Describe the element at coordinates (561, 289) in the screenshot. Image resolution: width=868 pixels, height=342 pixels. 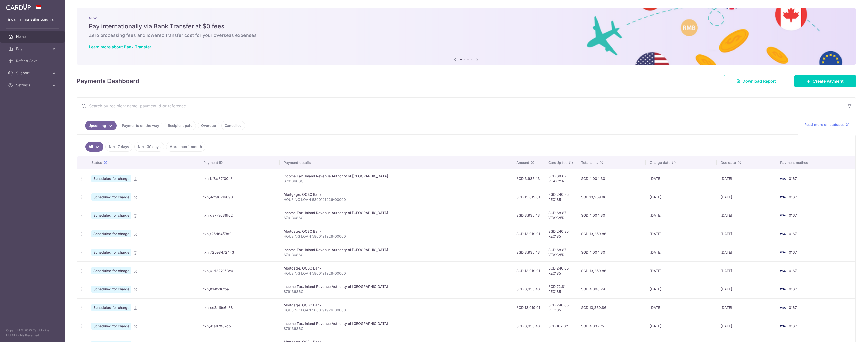
I see `td: SGD 72.81 REC185` at that location.